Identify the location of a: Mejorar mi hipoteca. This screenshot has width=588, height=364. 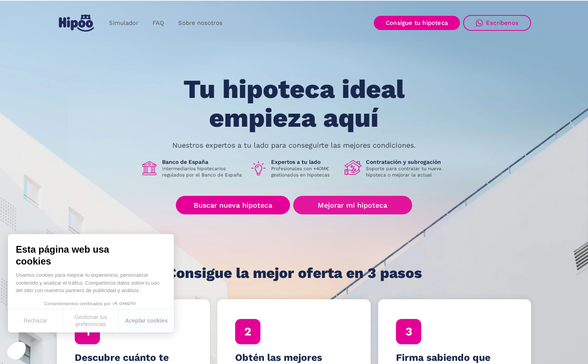
(352, 205).